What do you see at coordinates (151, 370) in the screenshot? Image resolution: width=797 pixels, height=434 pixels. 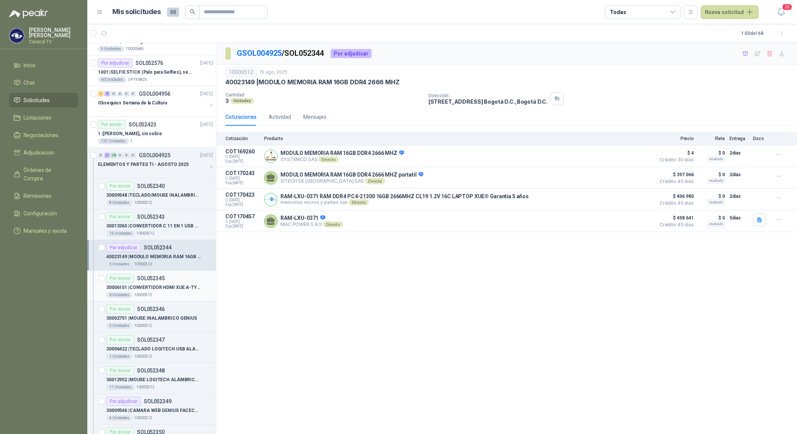 I see `p: SOL052348` at bounding box center [151, 370].